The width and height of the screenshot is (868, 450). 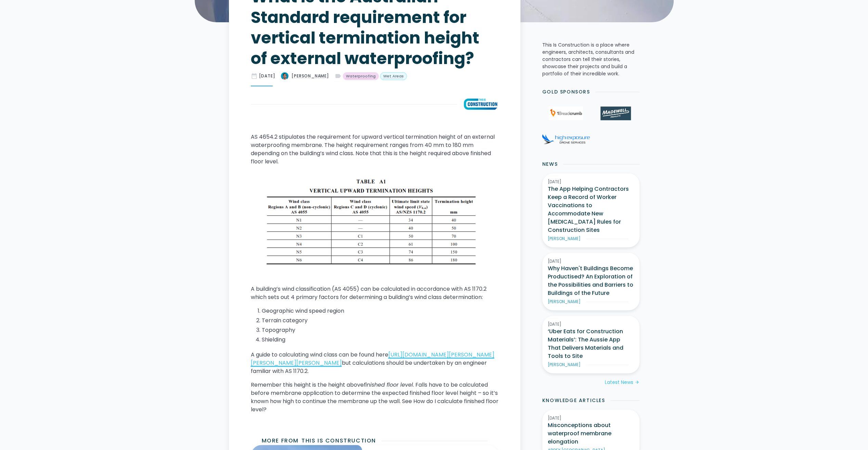 I want to click on h2: This Is Construction, so click(x=339, y=441).